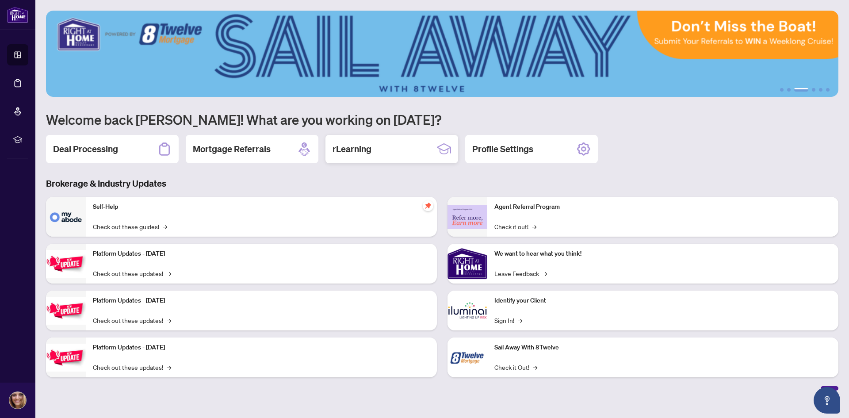 The width and height of the screenshot is (849, 418). I want to click on button: 4, so click(813, 90).